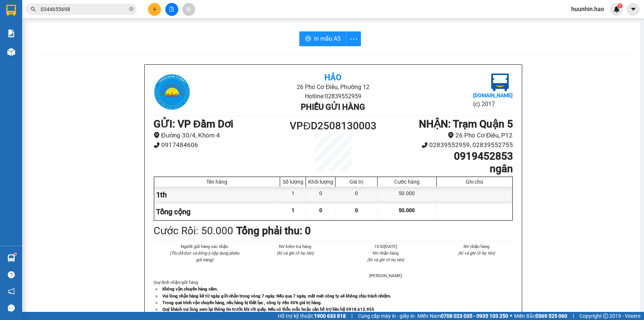  Describe the element at coordinates (323, 39) in the screenshot. I see `button: printerIn mẫu A5` at that location.